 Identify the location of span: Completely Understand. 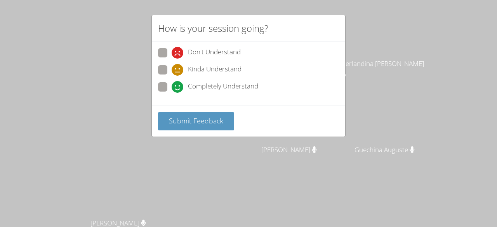
(223, 87).